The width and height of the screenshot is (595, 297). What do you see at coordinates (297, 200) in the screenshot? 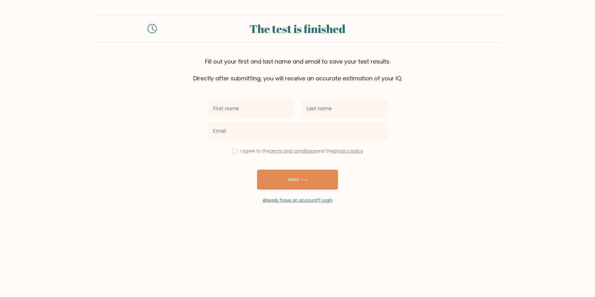
I see `a: Already have an account? Login` at bounding box center [297, 200].